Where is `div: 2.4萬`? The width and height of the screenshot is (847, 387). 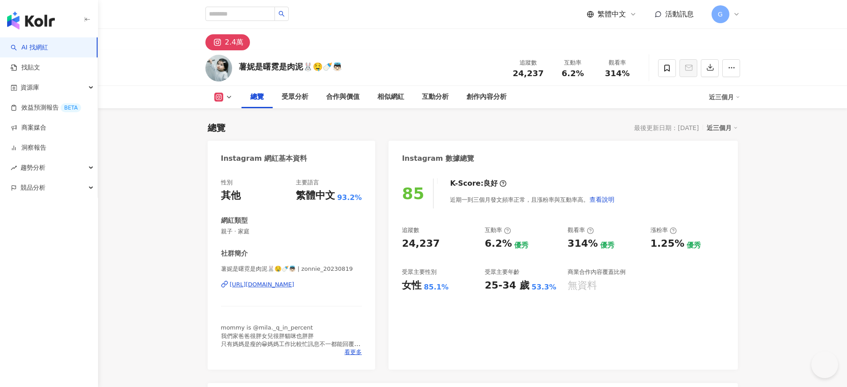
div: 2.4萬 is located at coordinates (234, 42).